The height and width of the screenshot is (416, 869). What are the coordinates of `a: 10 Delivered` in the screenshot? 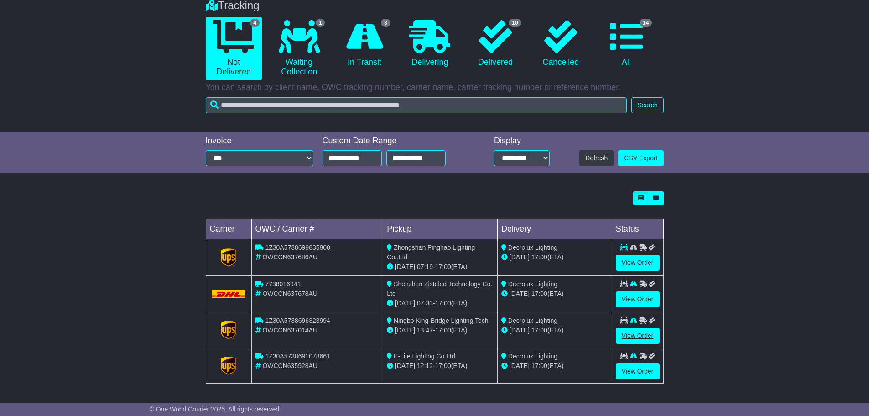 It's located at (495, 44).